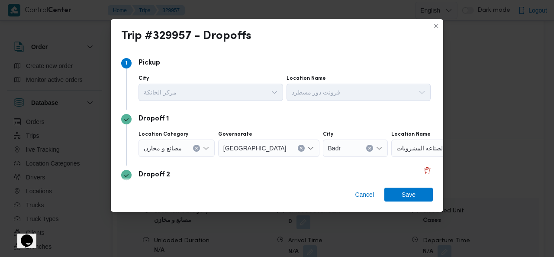 The image size is (554, 257). Describe the element at coordinates (126, 63) in the screenshot. I see `span: 1` at that location.